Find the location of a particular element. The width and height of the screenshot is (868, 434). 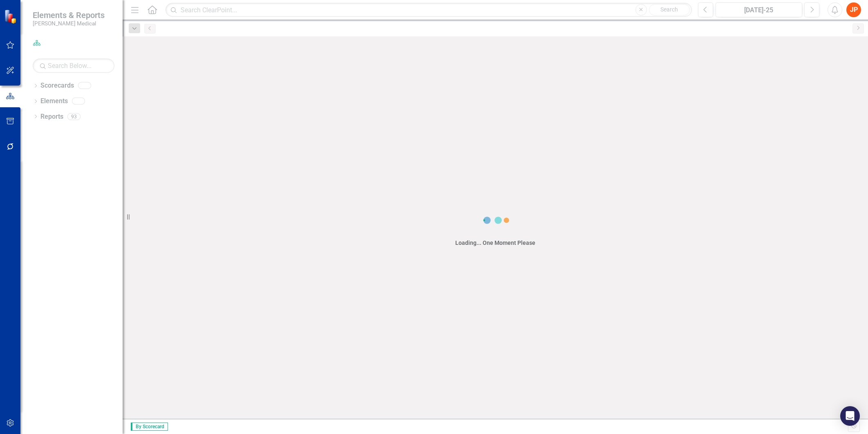

a: Scorecards is located at coordinates (57, 85).